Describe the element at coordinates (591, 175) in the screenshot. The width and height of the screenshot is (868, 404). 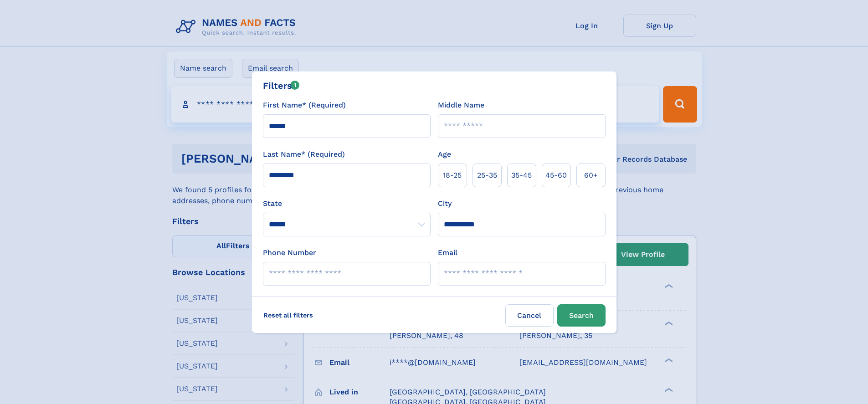
I see `span: 60+` at that location.